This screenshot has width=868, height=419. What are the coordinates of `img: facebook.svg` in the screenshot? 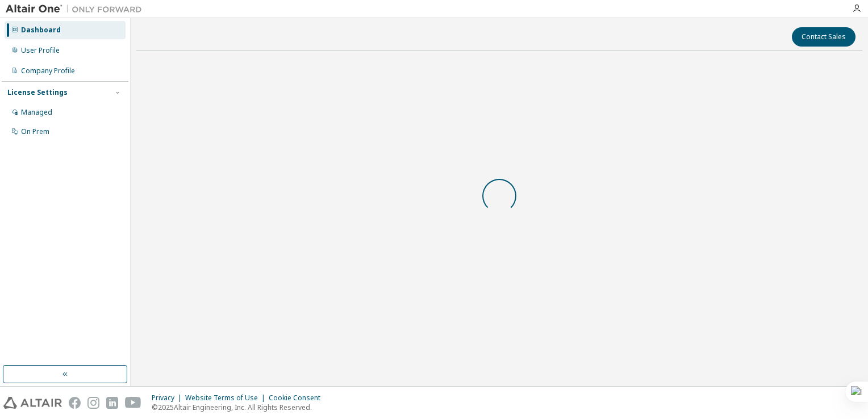 It's located at (74, 403).